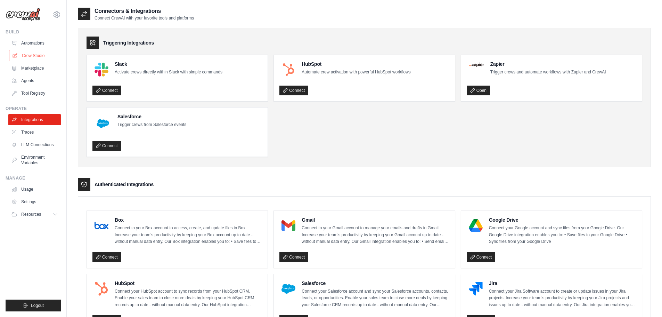  What do you see at coordinates (33, 32) in the screenshot?
I see `div: Build` at bounding box center [33, 32].